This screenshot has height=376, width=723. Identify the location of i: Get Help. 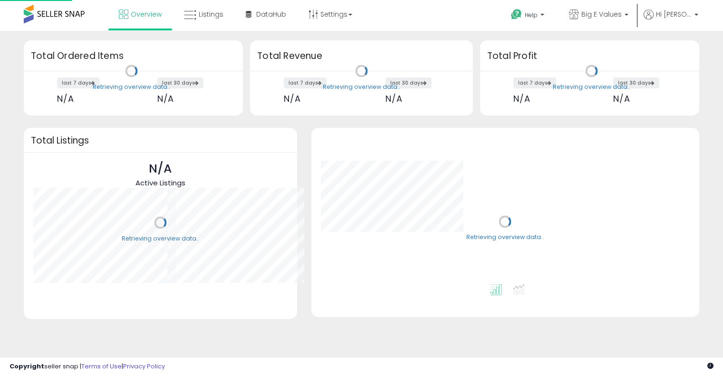
(516, 14).